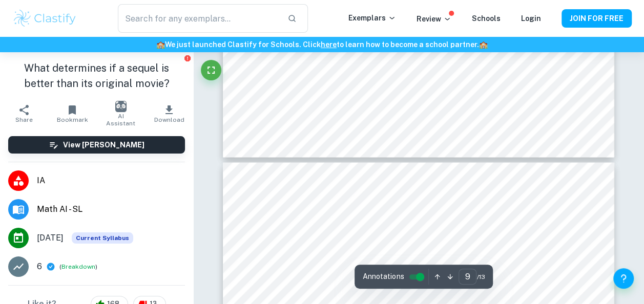 The height and width of the screenshot is (304, 644). What do you see at coordinates (111, 181) in the screenshot?
I see `span: IA` at bounding box center [111, 181].